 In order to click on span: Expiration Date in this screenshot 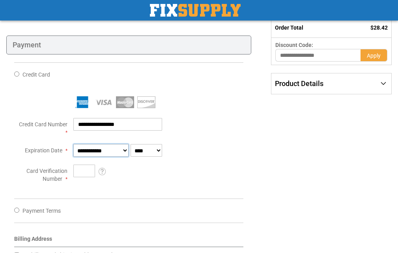, I will do `click(43, 150)`.